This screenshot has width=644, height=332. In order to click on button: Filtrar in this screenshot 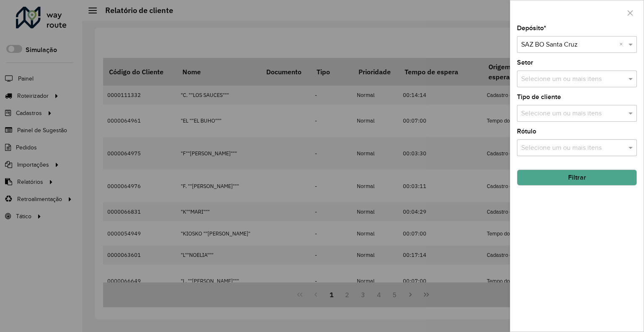, I will do `click(577, 178)`.